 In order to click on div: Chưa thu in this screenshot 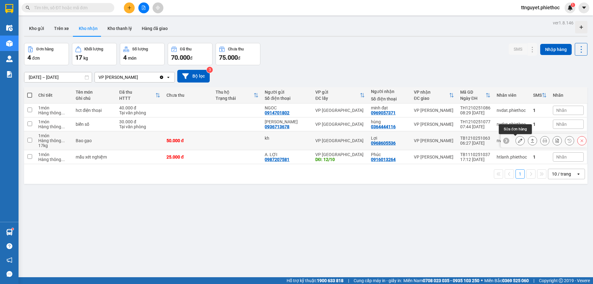, I will do `click(236, 49)`.